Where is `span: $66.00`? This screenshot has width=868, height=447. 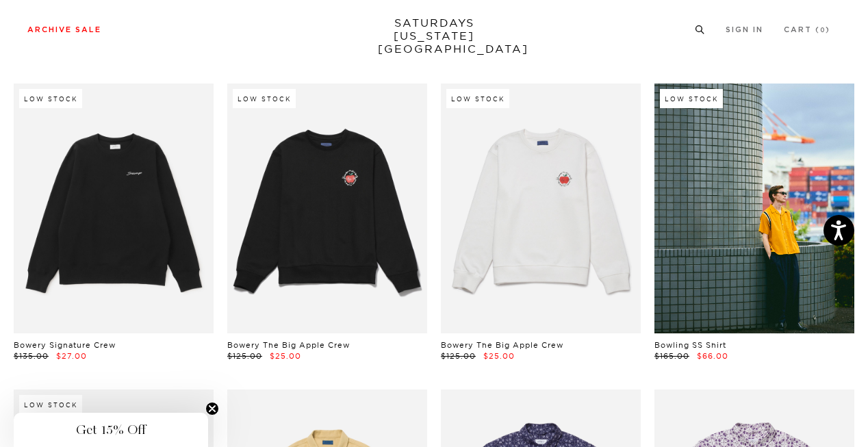 span: $66.00 is located at coordinates (713, 356).